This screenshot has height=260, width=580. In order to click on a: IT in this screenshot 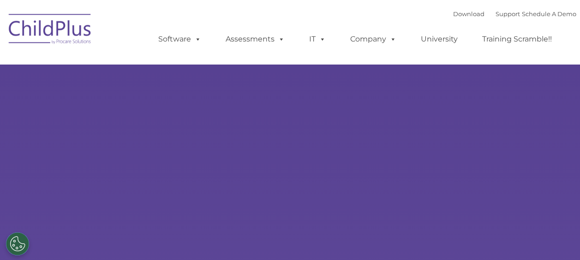, I will do `click(317, 39)`.